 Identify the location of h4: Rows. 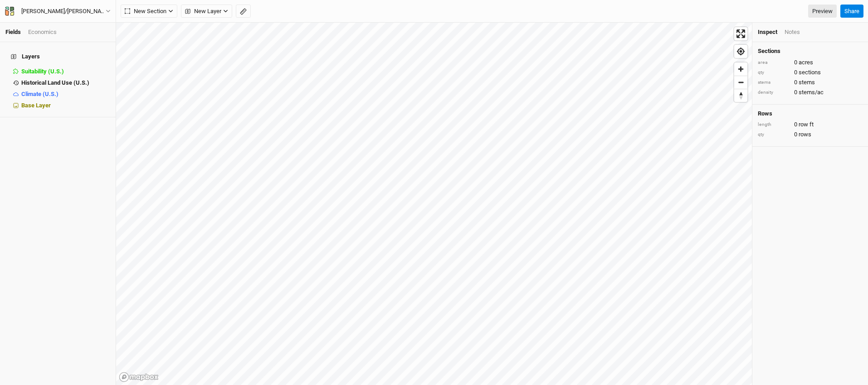
(810, 114).